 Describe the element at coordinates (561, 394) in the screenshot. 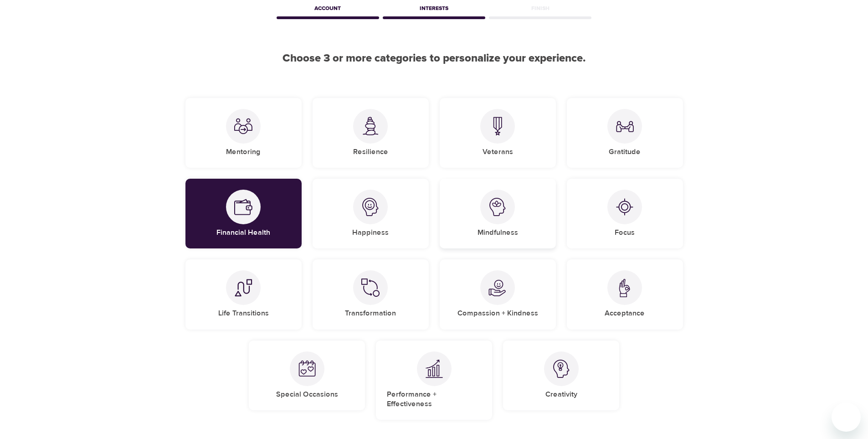

I see `h5: Creativity` at that location.